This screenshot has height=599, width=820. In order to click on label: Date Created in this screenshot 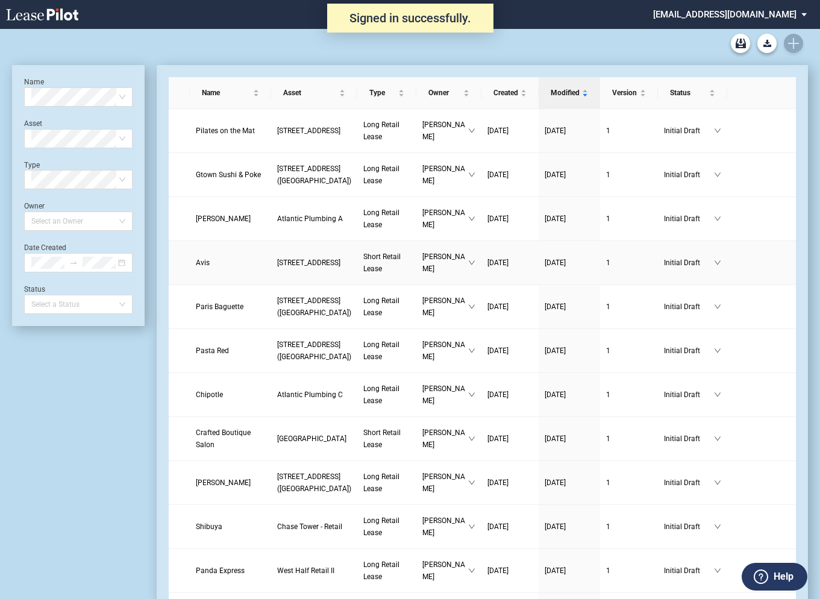, I will do `click(45, 248)`.